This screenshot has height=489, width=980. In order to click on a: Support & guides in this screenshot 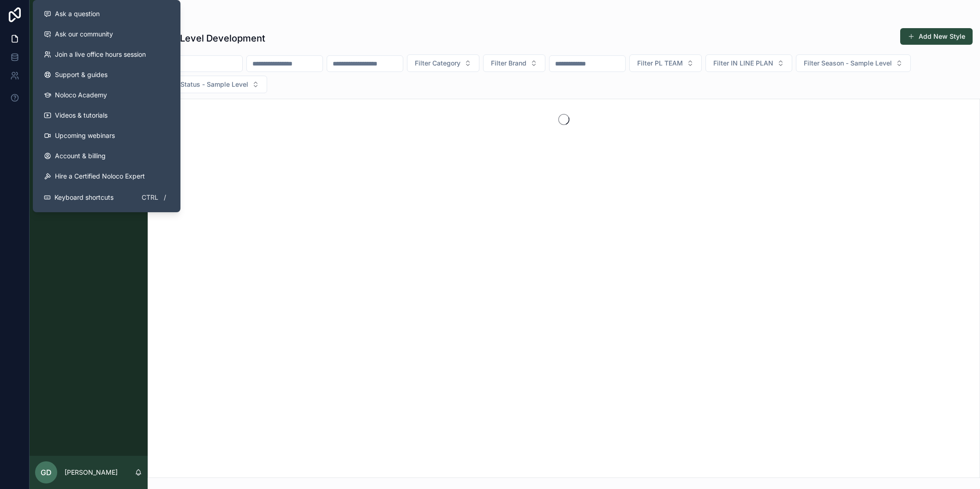, I will do `click(107, 75)`.